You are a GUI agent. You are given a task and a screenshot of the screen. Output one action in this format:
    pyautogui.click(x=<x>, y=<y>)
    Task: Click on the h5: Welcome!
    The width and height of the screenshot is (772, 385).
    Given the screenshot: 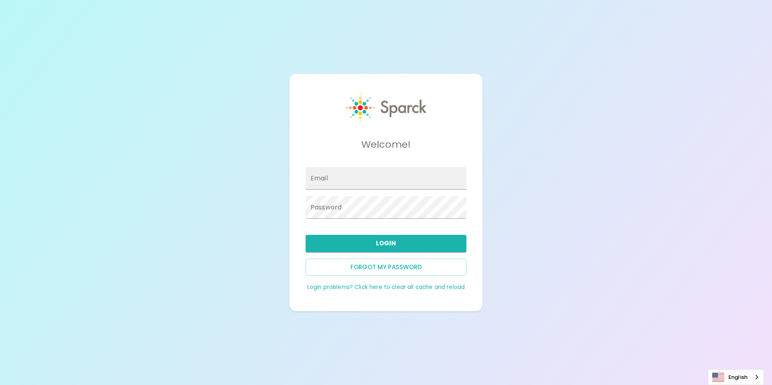 What is the action you would take?
    pyautogui.click(x=386, y=145)
    